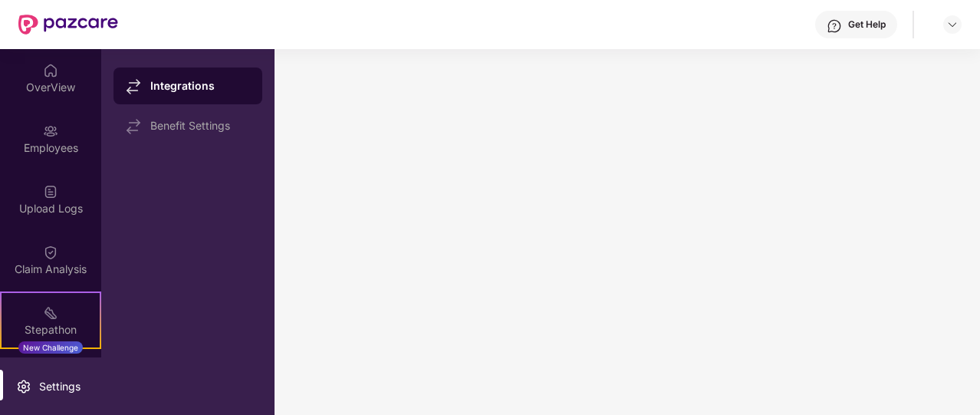 The width and height of the screenshot is (980, 415). Describe the element at coordinates (834, 26) in the screenshot. I see `img: svg+xml;base64,PHN2ZyBpZD0iSGVscC0zMngzMiIgeG1sbnM9Imh0dHA6Ly93d3cudzMub3JnLzIwMDAvc3ZnIiB3aWR0aD...` at that location.